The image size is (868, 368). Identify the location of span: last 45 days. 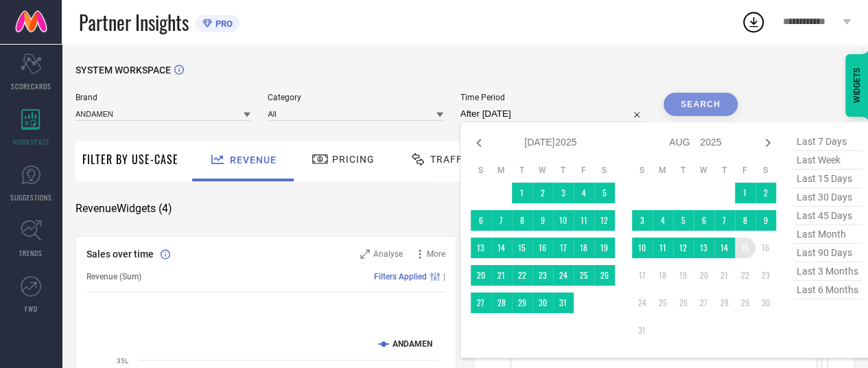
(828, 215).